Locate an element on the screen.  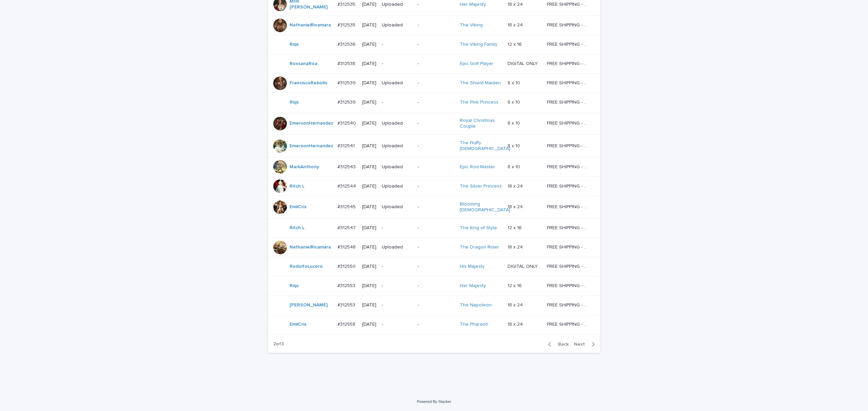
a: The Silver Princess is located at coordinates (481, 186).